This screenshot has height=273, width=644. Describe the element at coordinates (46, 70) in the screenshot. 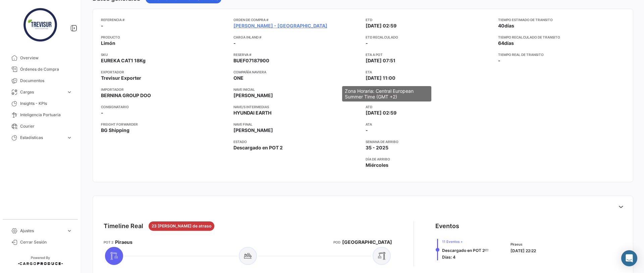

I see `span: Órdenes de Compra` at that location.